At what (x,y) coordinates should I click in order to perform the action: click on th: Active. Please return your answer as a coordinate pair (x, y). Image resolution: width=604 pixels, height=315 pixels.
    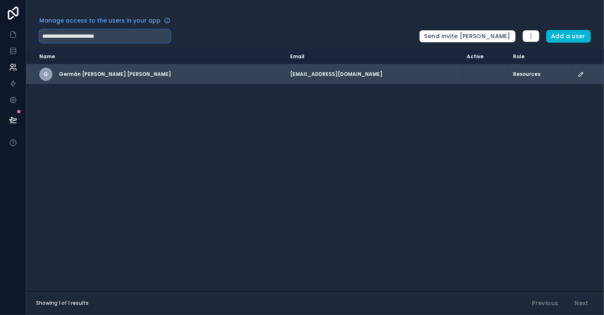
    Looking at the image, I should click on (485, 57).